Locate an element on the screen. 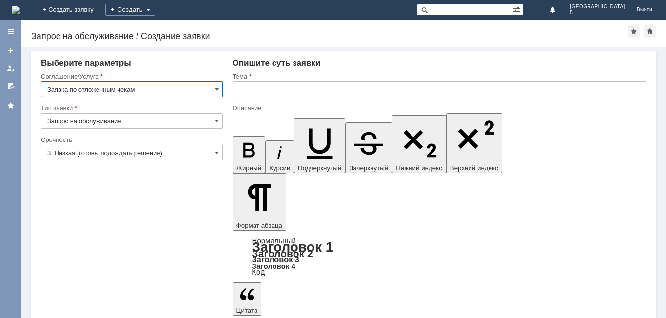 The image size is (666, 318). span: Цитата is located at coordinates (247, 310).